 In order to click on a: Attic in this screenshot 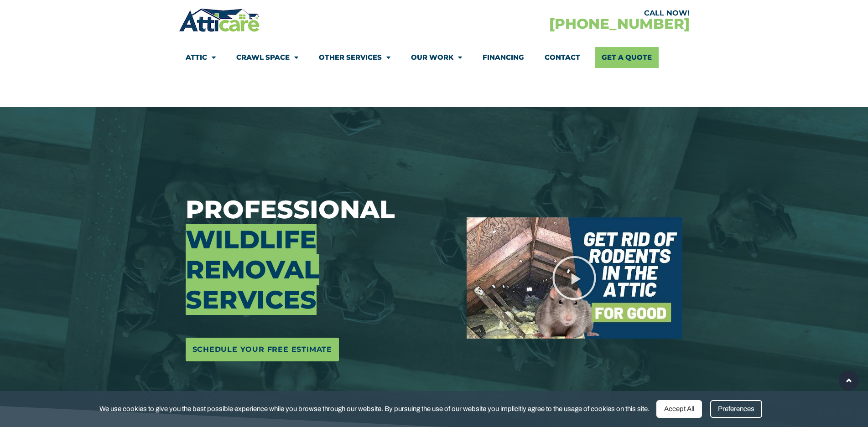, I will do `click(201, 57)`.